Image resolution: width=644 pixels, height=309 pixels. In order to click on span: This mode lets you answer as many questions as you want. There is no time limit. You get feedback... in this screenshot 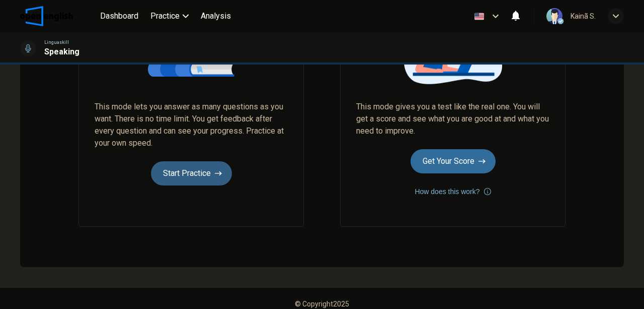, I will do `click(191, 125)`.